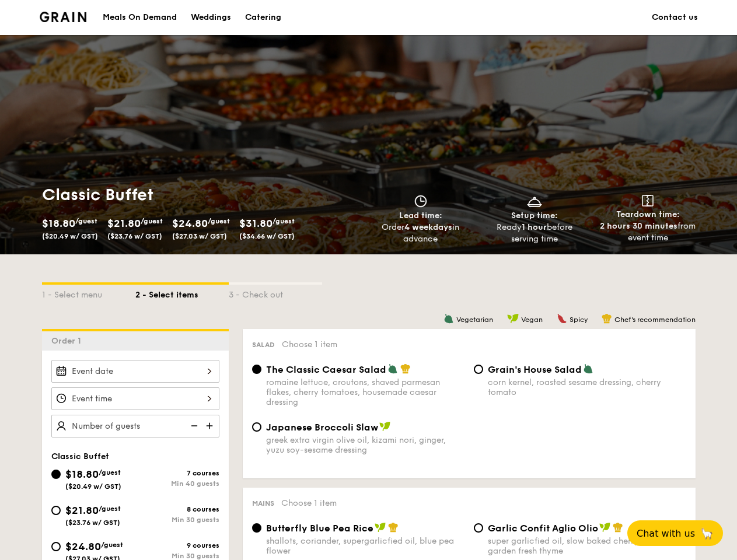  What do you see at coordinates (211, 426) in the screenshot?
I see `img: icon-add.58712e84.svg` at bounding box center [211, 426].